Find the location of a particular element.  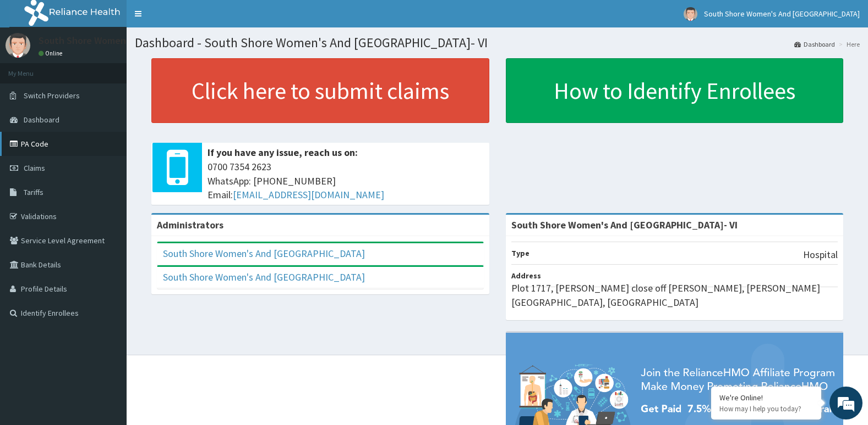

a: Click here to submit claims is located at coordinates (321, 91).